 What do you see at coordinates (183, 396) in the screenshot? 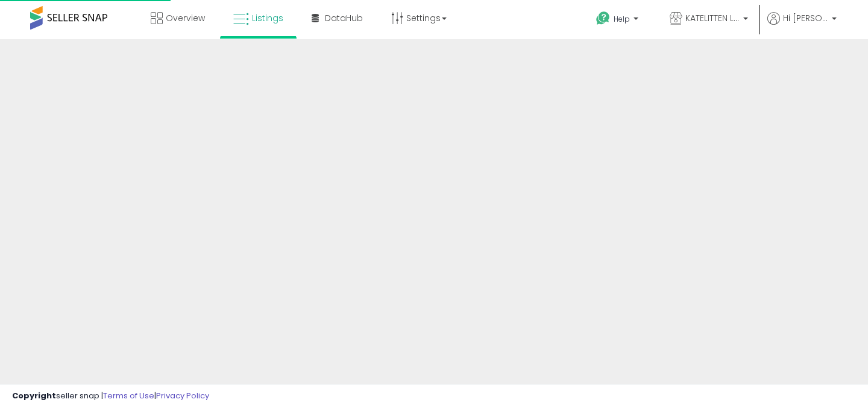
I see `a: Privacy Policy` at bounding box center [183, 396].